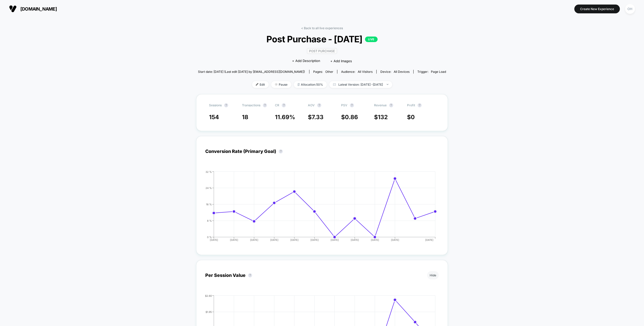 The width and height of the screenshot is (644, 326). I want to click on span: Allocation: 50%, so click(310, 84).